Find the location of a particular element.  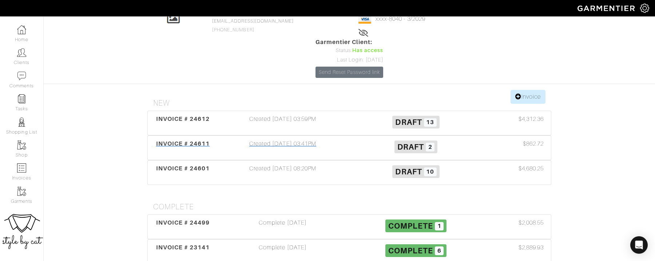

span: 1 is located at coordinates (439, 226).